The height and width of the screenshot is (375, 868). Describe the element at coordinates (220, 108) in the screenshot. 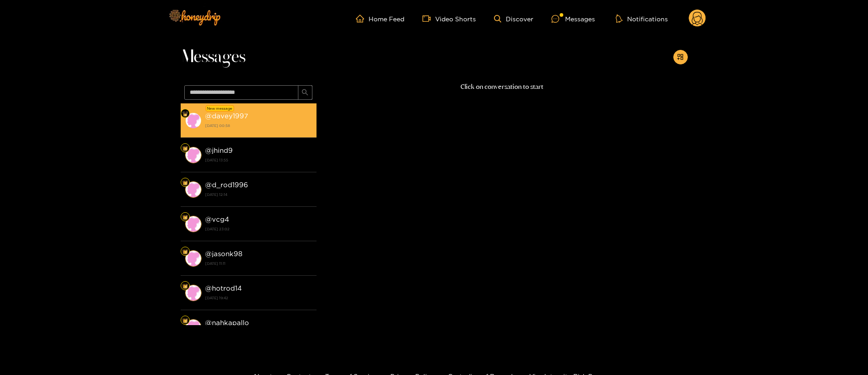

I see `div: New message` at that location.